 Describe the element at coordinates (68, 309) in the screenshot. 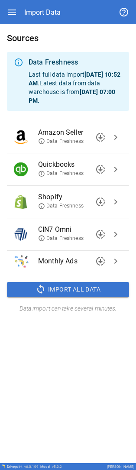

I see `h6: Data import can take several minutes.` at that location.